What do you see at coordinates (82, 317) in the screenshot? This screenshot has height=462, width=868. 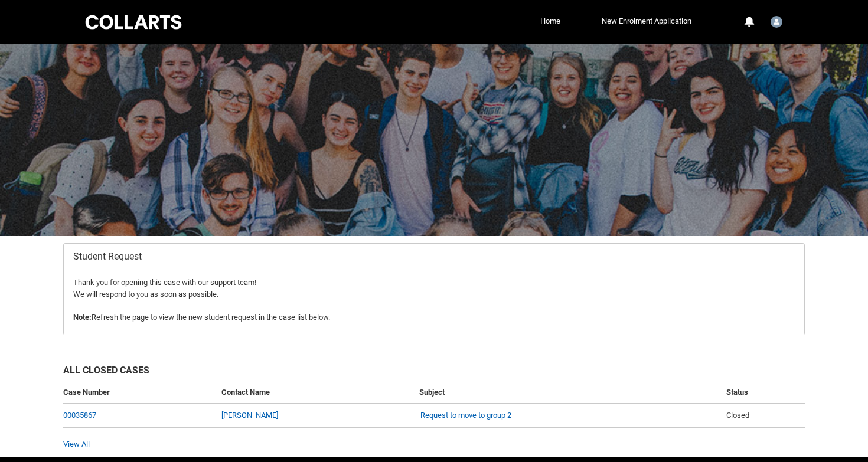 I see `b: Note:` at bounding box center [82, 317].